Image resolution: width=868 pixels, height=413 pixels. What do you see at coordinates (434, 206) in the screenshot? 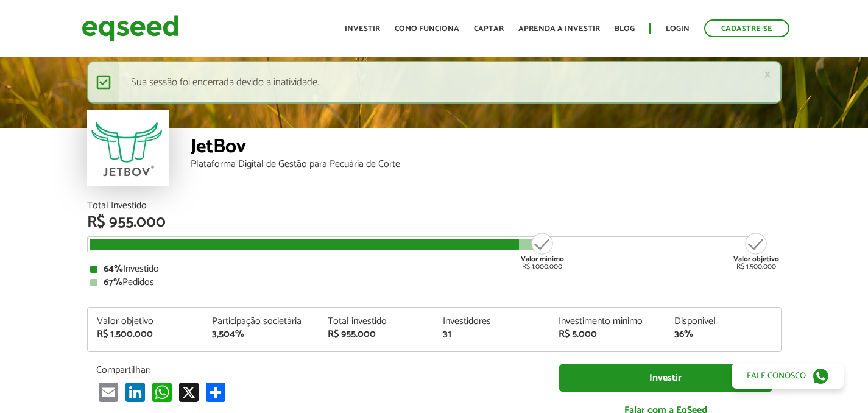
I see `div: Total Investido` at bounding box center [434, 206].